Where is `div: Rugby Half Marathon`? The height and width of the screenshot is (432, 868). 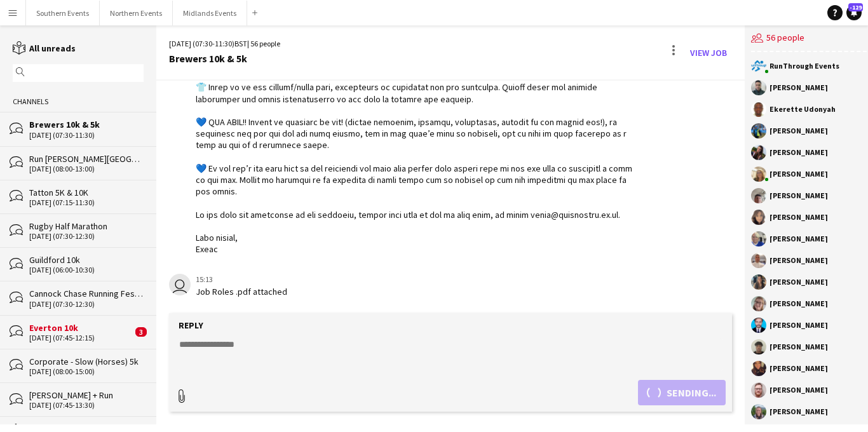
div: Rugby Half Marathon is located at coordinates (86, 226).